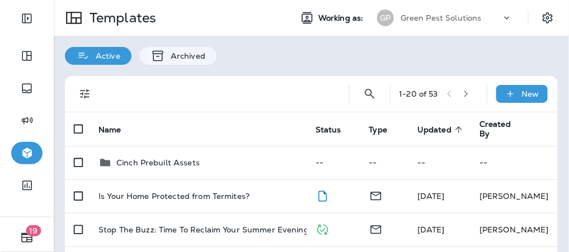  Describe the element at coordinates (548, 18) in the screenshot. I see `button: Settings` at that location.